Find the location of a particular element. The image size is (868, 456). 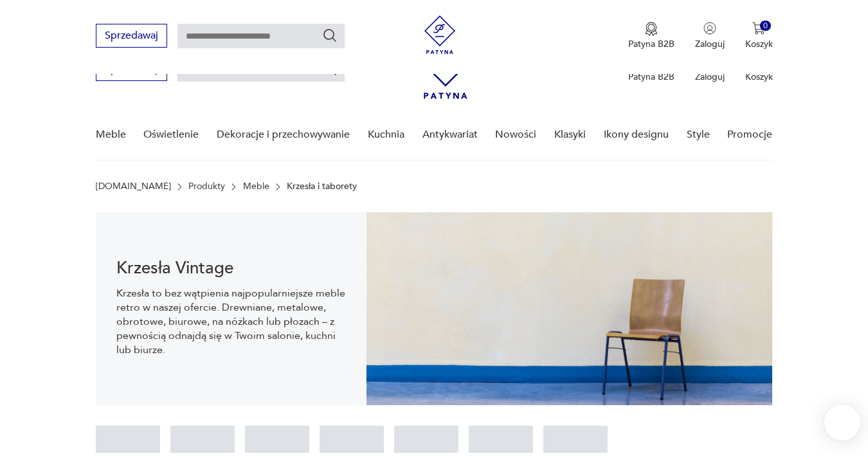

a: Kuchnia is located at coordinates (385, 134).